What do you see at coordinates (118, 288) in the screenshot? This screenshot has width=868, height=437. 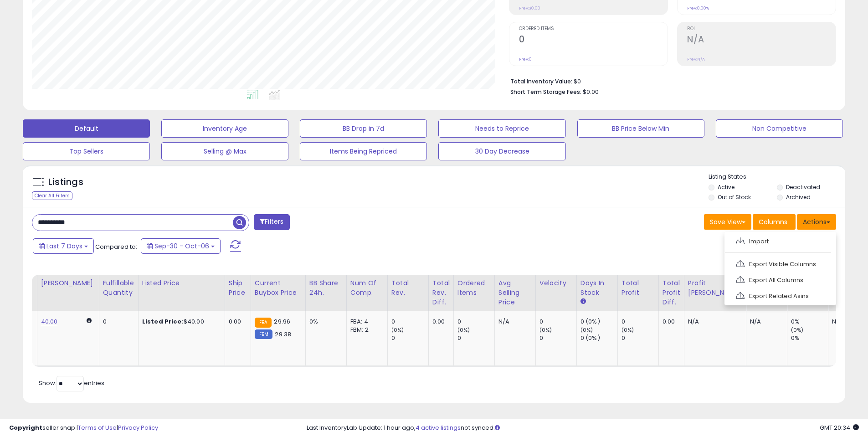 I see `div: Fulfillable Quantity` at bounding box center [118, 288].